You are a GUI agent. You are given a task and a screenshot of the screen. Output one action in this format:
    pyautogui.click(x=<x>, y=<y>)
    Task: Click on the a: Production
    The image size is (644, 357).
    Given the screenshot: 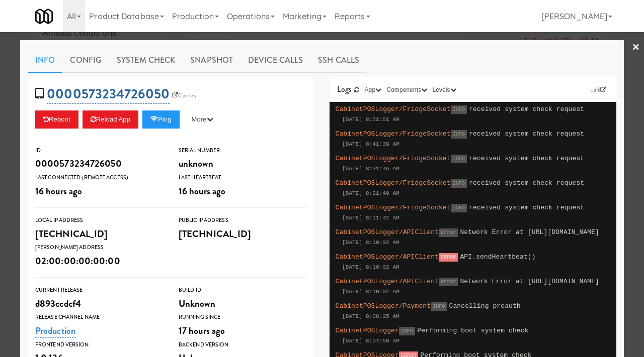 What is the action you would take?
    pyautogui.click(x=55, y=331)
    